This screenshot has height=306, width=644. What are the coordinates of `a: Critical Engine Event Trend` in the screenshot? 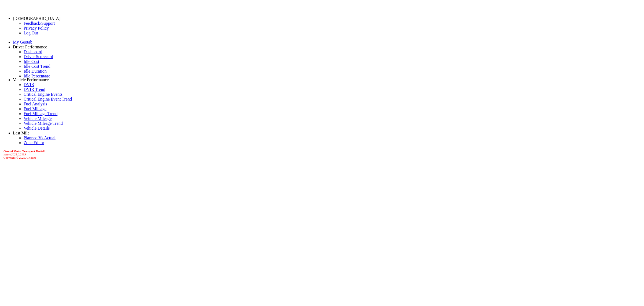 It's located at (48, 99).